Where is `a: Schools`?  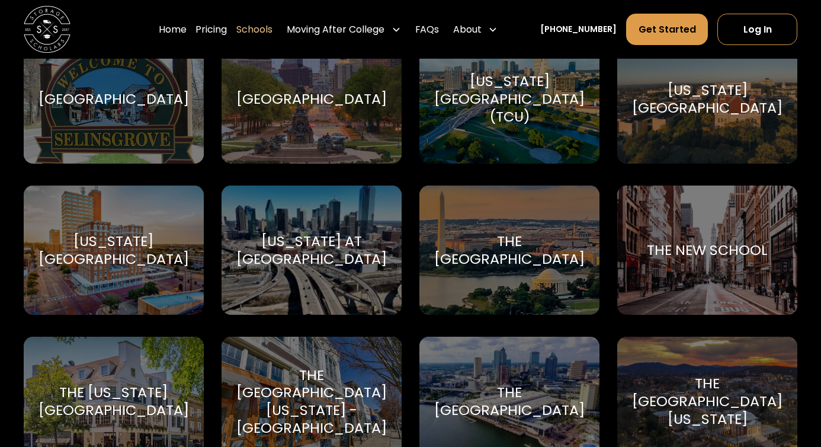
a: Schools is located at coordinates (254, 30).